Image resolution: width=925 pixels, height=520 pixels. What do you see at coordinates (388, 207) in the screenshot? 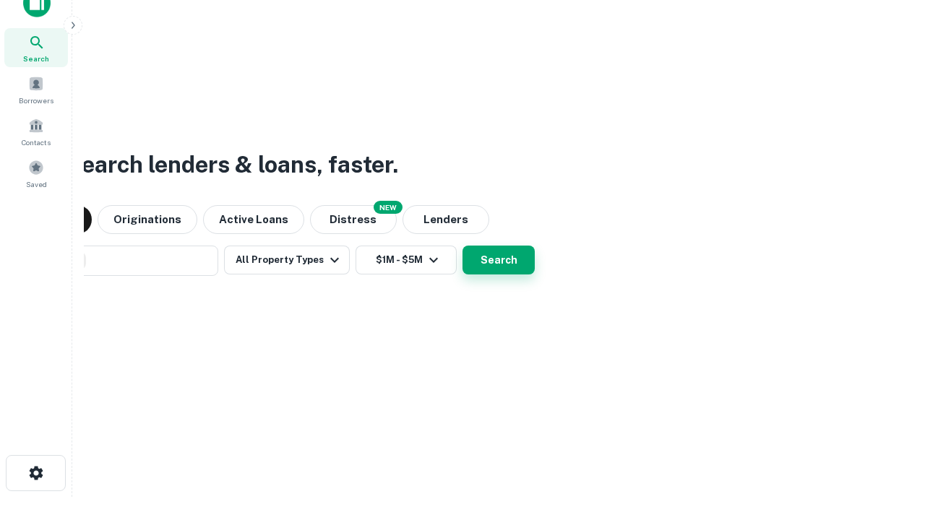
I see `div: NEW` at bounding box center [388, 207].